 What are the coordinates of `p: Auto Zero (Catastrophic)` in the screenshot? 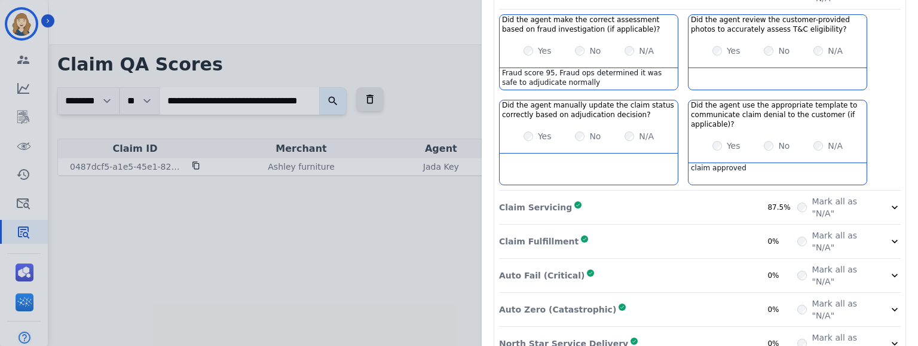 It's located at (558, 310).